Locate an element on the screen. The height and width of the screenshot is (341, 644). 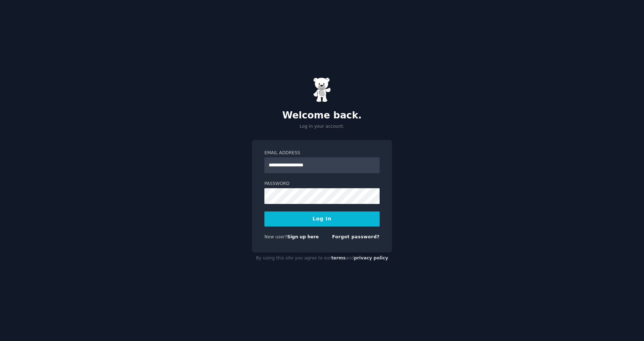
label: Email Address is located at coordinates (322, 153).